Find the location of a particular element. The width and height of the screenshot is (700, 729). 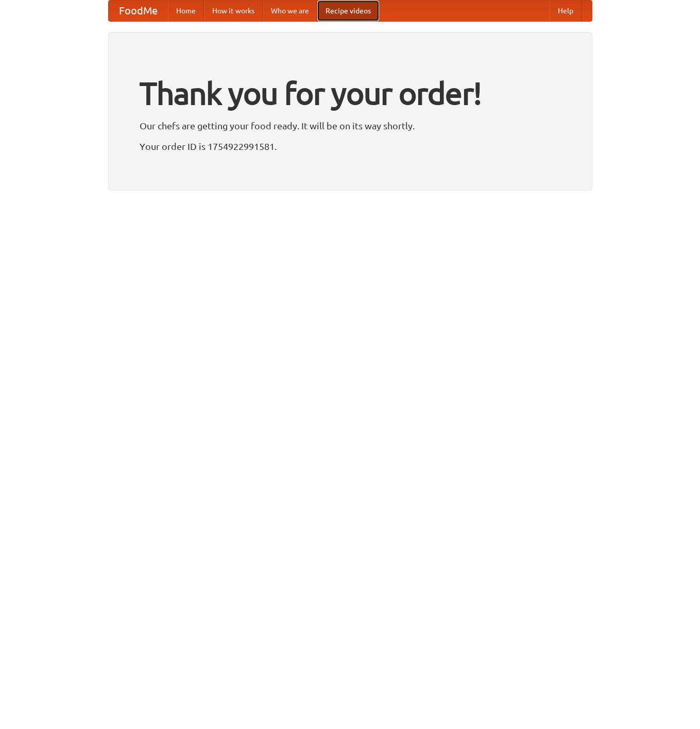

a: Recipe videos is located at coordinates (348, 11).